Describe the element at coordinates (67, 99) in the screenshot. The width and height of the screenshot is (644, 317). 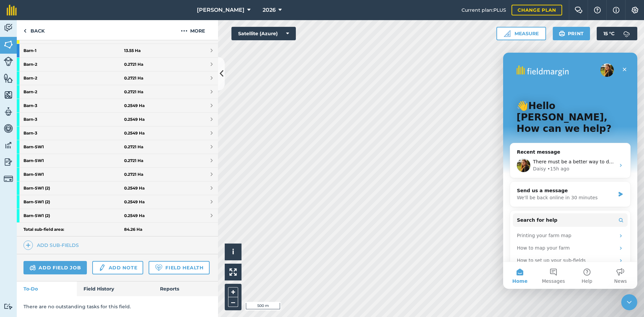
I see `div: Recent message` at that location.